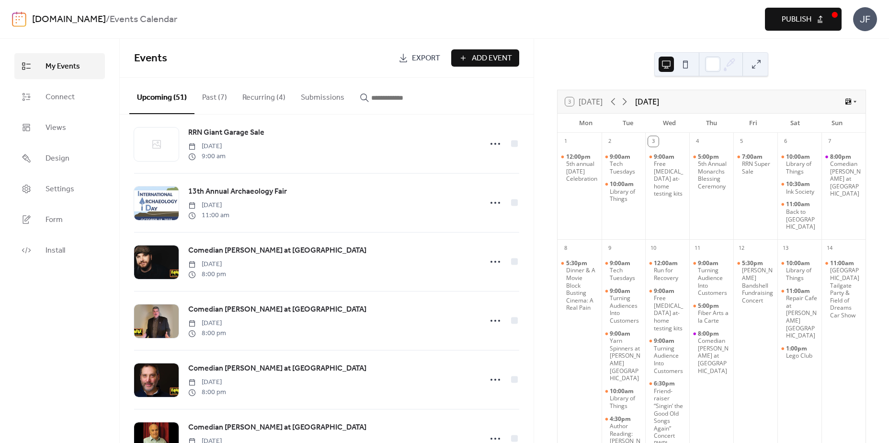 This screenshot has height=443, width=889. What do you see at coordinates (742, 141) in the screenshot?
I see `div: 5` at bounding box center [742, 141].